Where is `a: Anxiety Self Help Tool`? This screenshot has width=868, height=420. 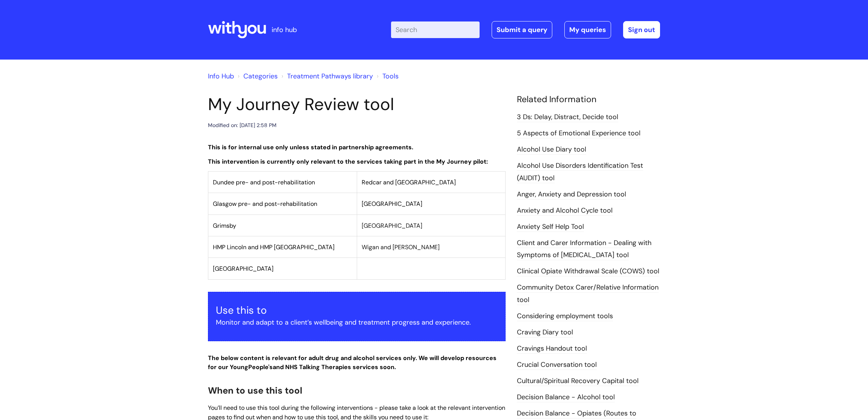 a: Anxiety Self Help Tool is located at coordinates (550, 227).